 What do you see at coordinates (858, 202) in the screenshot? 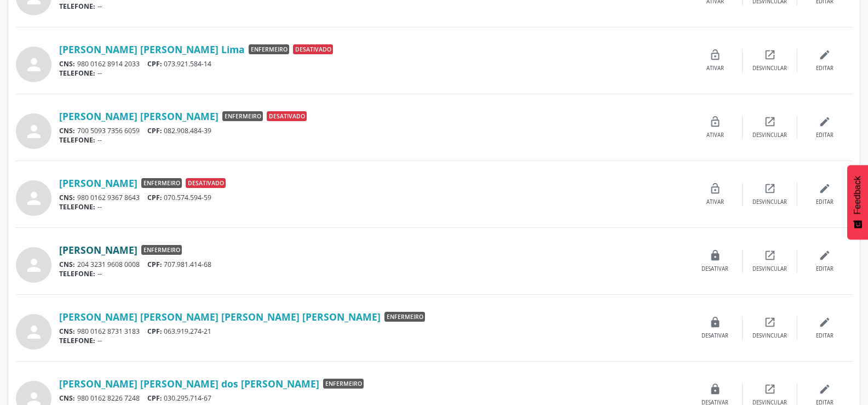
I see `button: Feedback - Mostrar pesquisa` at bounding box center [858, 202].